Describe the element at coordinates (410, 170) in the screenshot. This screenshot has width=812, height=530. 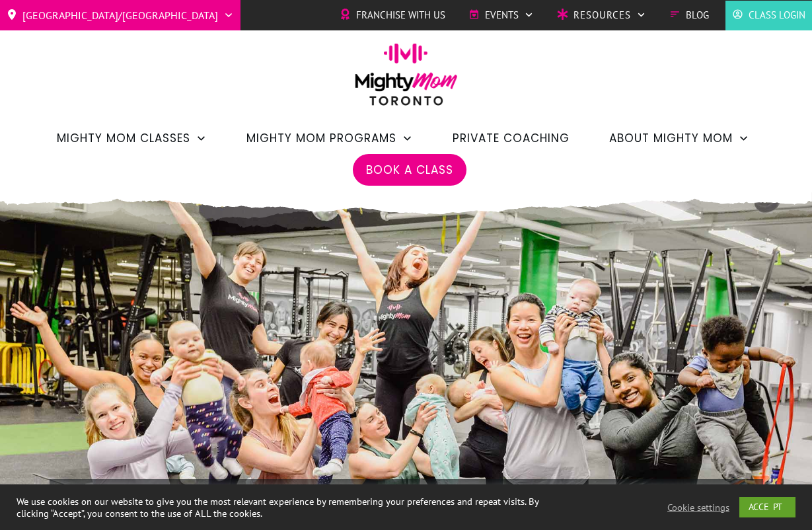
I see `a: Book a Class` at that location.